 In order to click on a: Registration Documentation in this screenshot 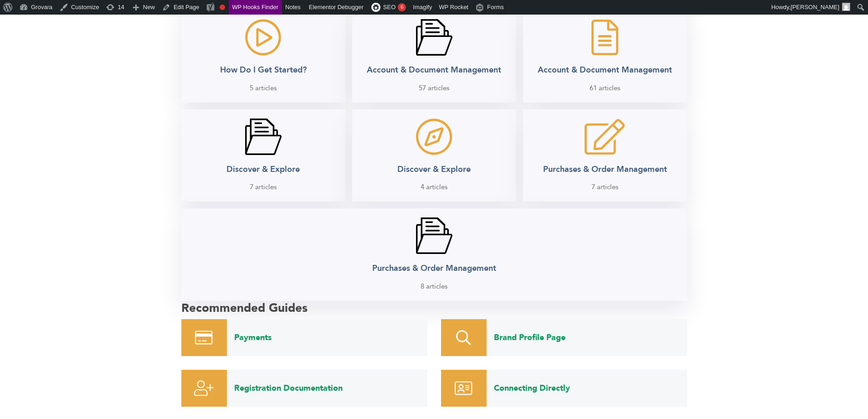, I will do `click(327, 388)`.